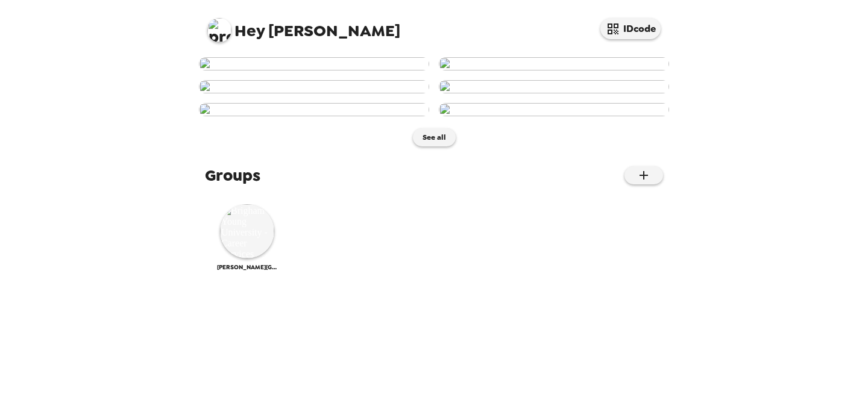 The width and height of the screenshot is (868, 403). What do you see at coordinates (631, 28) in the screenshot?
I see `button: IDcode` at bounding box center [631, 28].